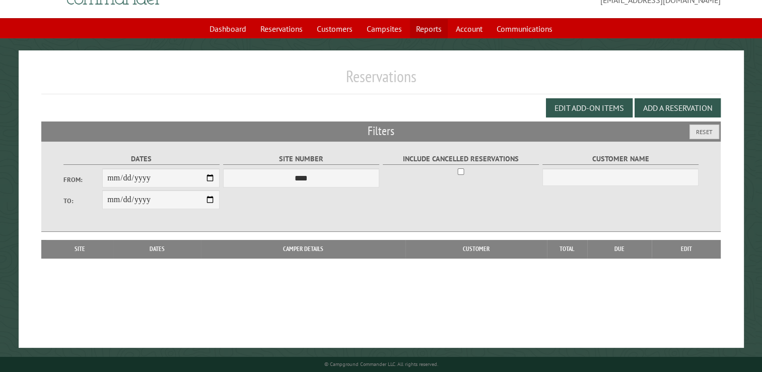 The height and width of the screenshot is (372, 762). Describe the element at coordinates (525, 29) in the screenshot. I see `a: Communications` at that location.